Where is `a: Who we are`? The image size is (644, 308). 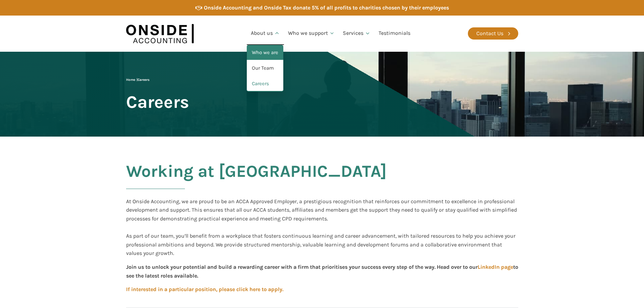
a: Who we are is located at coordinates (265, 52).